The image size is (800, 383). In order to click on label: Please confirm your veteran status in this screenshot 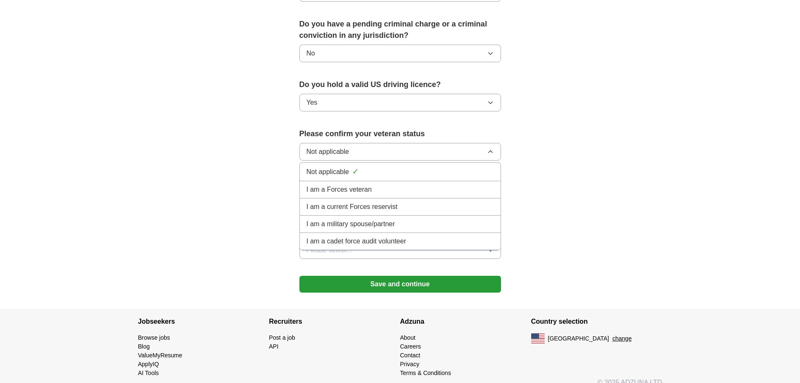, I will do `click(400, 134)`.